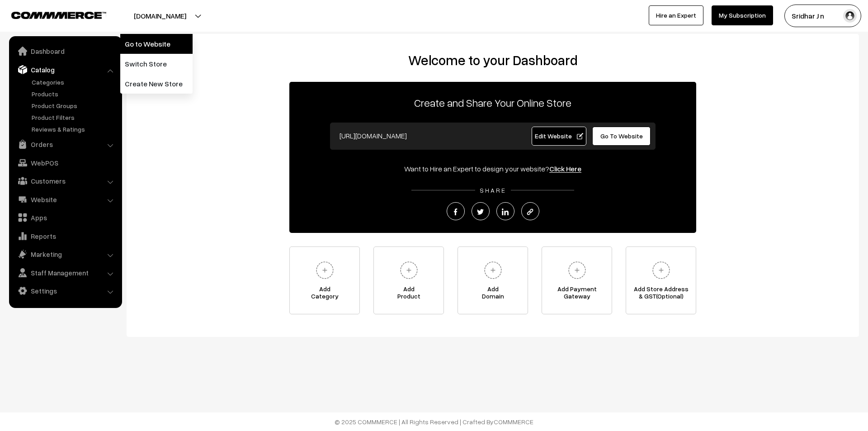 The width and height of the screenshot is (868, 431). Describe the element at coordinates (65, 69) in the screenshot. I see `a: Catalog` at that location.